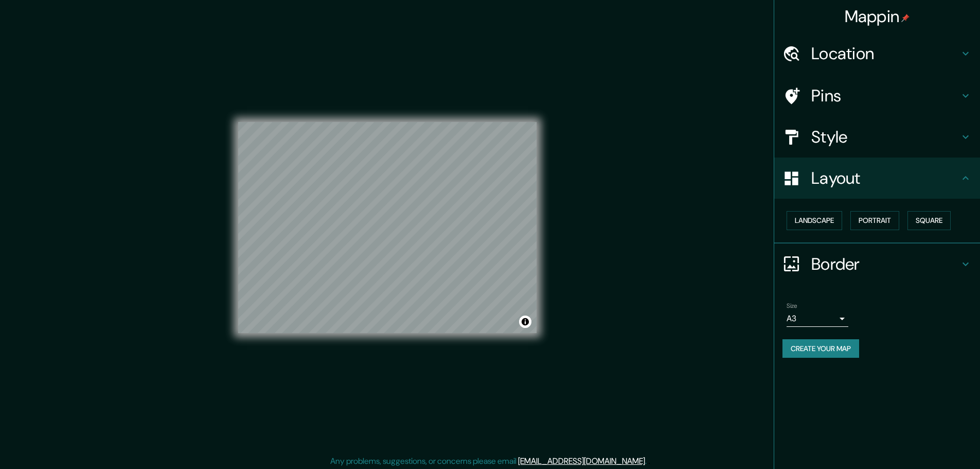  Describe the element at coordinates (877, 53) in the screenshot. I see `div: Location` at that location.